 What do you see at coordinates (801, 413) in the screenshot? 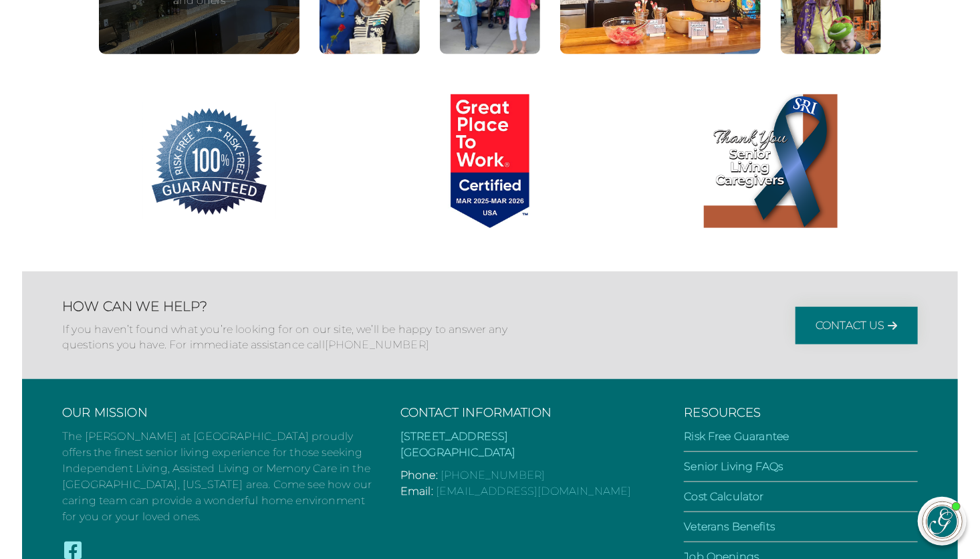
I see `h3: Resources` at bounding box center [801, 413].